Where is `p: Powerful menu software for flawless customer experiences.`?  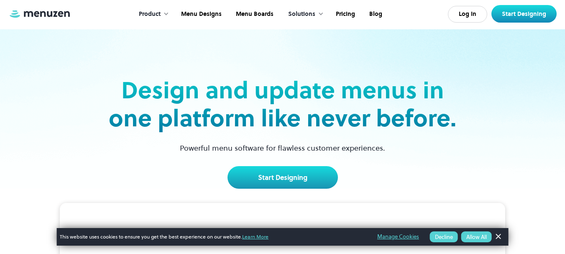 p: Powerful menu software for flawless customer experiences. is located at coordinates (282, 148).